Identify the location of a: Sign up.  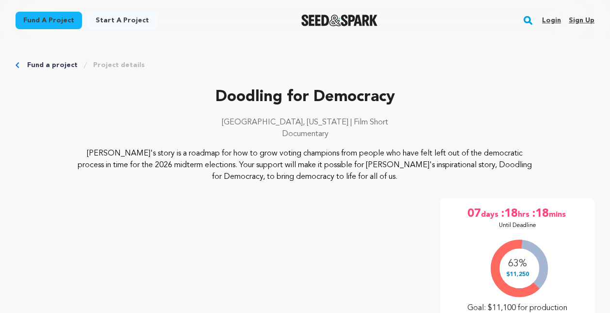
(582, 20).